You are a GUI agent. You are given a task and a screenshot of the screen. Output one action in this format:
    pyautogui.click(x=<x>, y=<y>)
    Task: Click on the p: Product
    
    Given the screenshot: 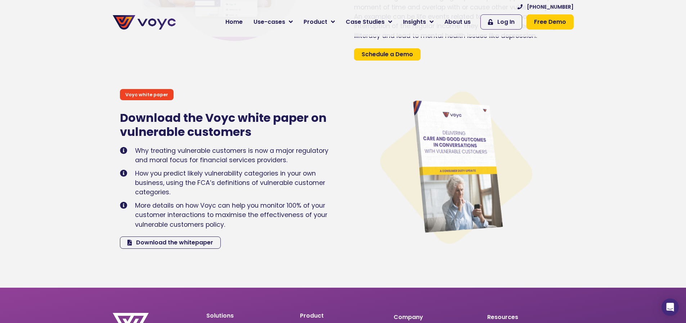 What is the action you would take?
    pyautogui.click(x=343, y=315)
    